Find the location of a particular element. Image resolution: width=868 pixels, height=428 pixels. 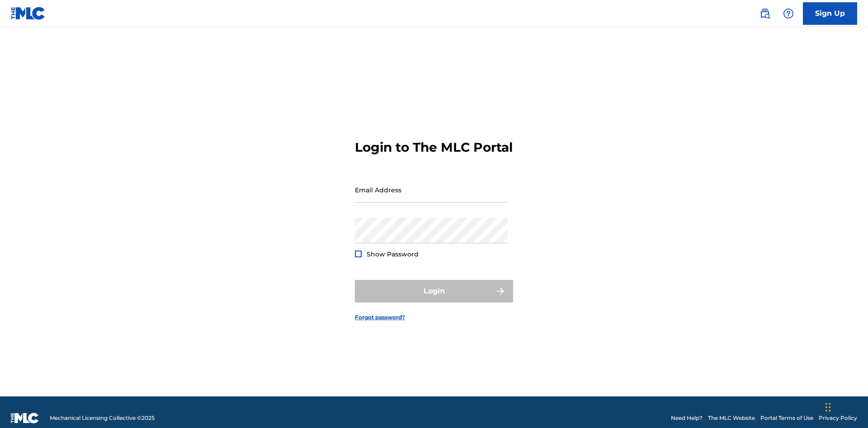

a: Privacy Policy is located at coordinates (837, 418).